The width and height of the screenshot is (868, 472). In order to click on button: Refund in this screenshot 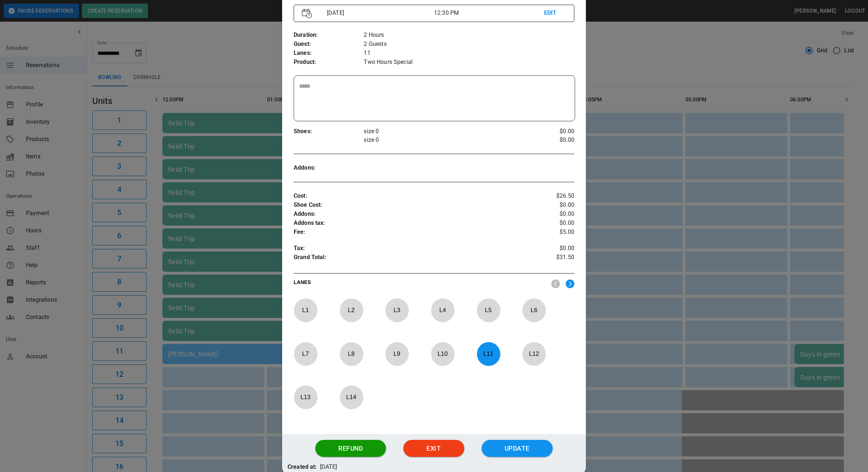, I will do `click(351, 449)`.